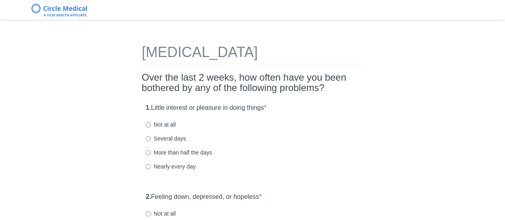  Describe the element at coordinates (206, 108) in the screenshot. I see `label: Little interest or pleasure in doing things` at that location.